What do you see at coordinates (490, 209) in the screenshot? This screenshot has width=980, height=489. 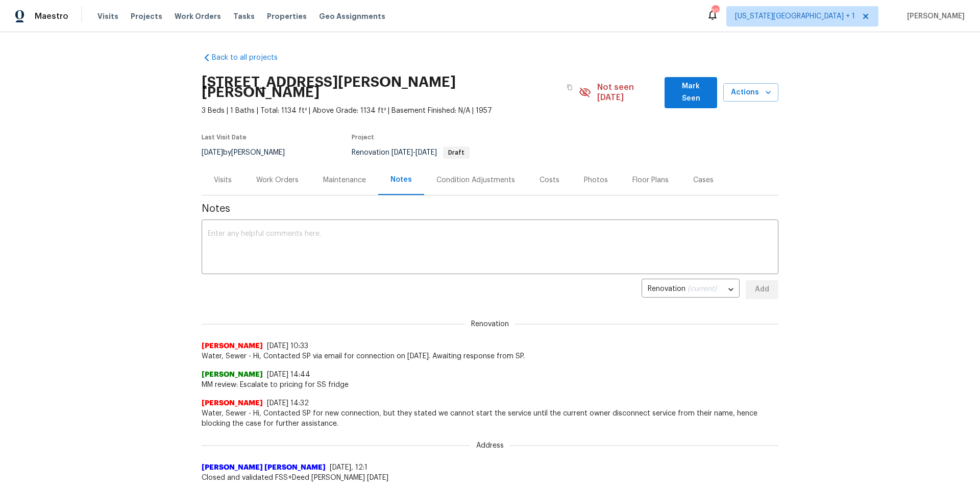 I see `span: Notes` at bounding box center [490, 209].